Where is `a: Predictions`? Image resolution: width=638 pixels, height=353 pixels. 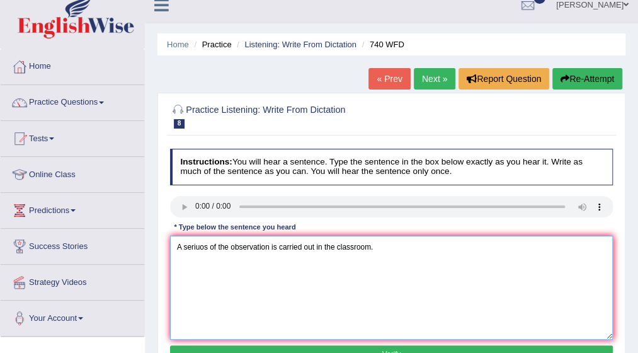
a: Predictions is located at coordinates (72, 208).